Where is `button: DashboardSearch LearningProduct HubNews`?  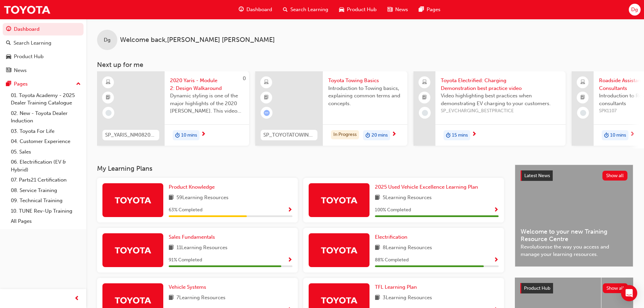 button: DashboardSearch LearningProduct HubNews is located at coordinates (43, 50).